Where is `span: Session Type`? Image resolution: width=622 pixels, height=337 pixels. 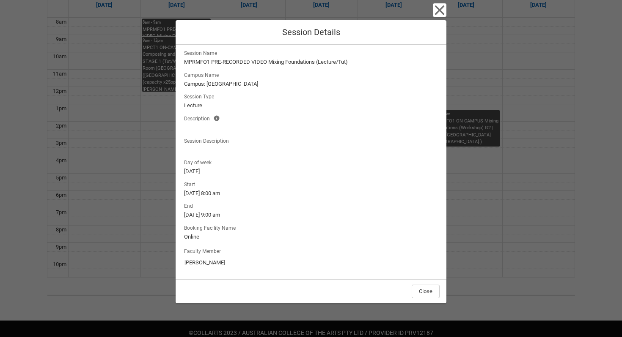 span: Session Type is located at coordinates (200, 96).